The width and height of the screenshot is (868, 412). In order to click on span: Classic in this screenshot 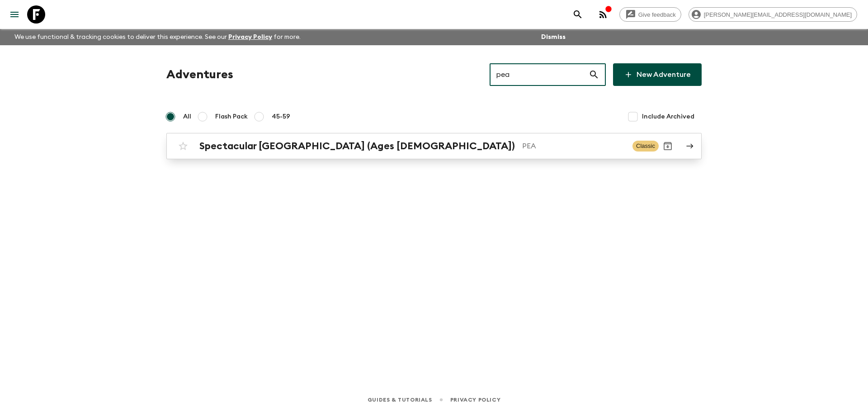, I will do `click(646, 146)`.